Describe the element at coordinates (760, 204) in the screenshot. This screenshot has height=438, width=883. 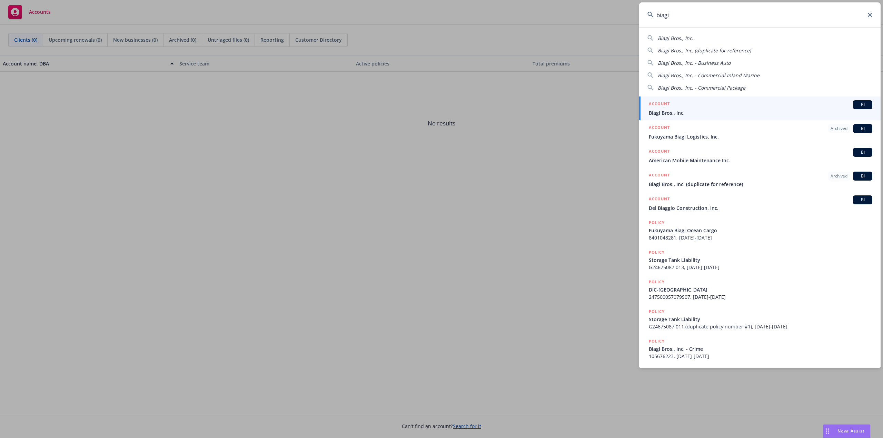
I see `a: ACCOUNTBIDel Biaggio Construction, Inc.` at that location.